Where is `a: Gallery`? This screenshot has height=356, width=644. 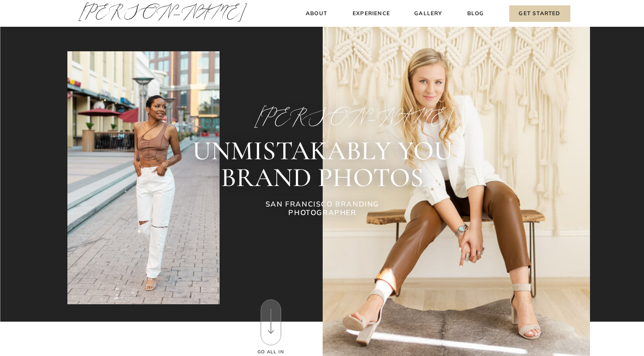
a: Gallery is located at coordinates (428, 14).